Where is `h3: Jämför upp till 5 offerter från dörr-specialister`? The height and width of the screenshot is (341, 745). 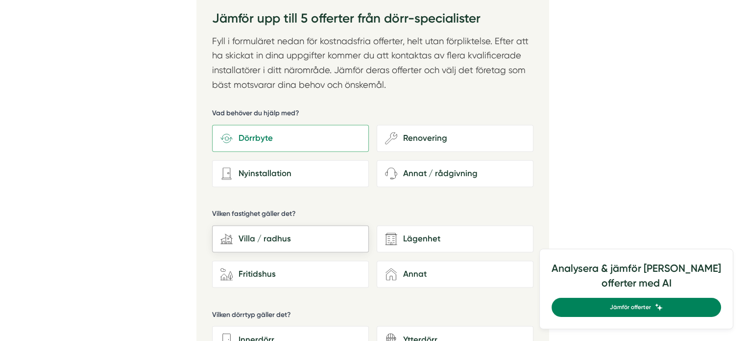
h3: Jämför upp till 5 offerter från dörr-specialister is located at coordinates (373, 20).